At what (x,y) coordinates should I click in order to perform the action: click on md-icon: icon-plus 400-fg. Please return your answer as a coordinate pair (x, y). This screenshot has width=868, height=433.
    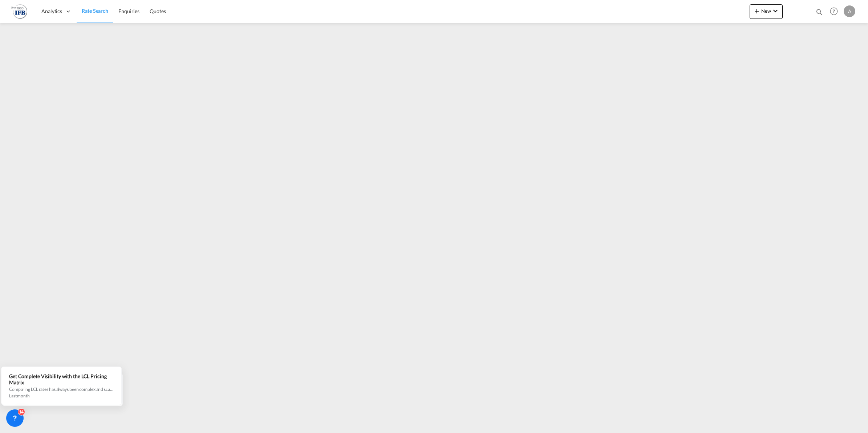
    Looking at the image, I should click on (757, 11).